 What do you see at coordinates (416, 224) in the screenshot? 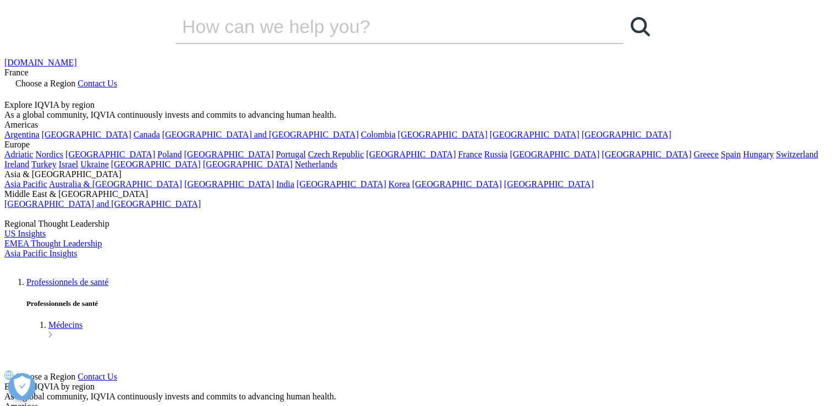
I see `div: Regional Thought Leadership` at bounding box center [416, 224].